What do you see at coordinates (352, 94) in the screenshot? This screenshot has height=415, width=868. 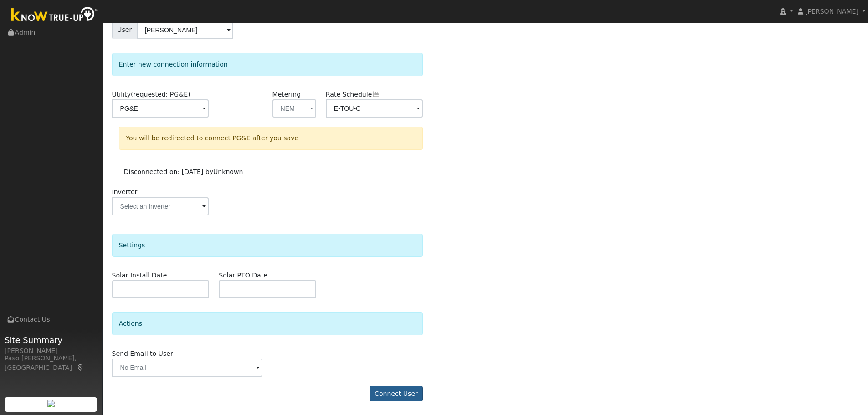 I see `label: Rate Schedule` at bounding box center [352, 94].